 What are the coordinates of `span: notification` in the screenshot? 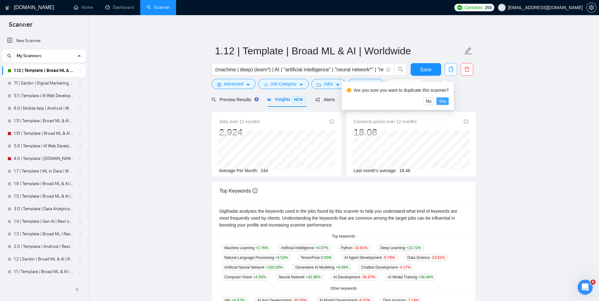 It's located at (318, 100).